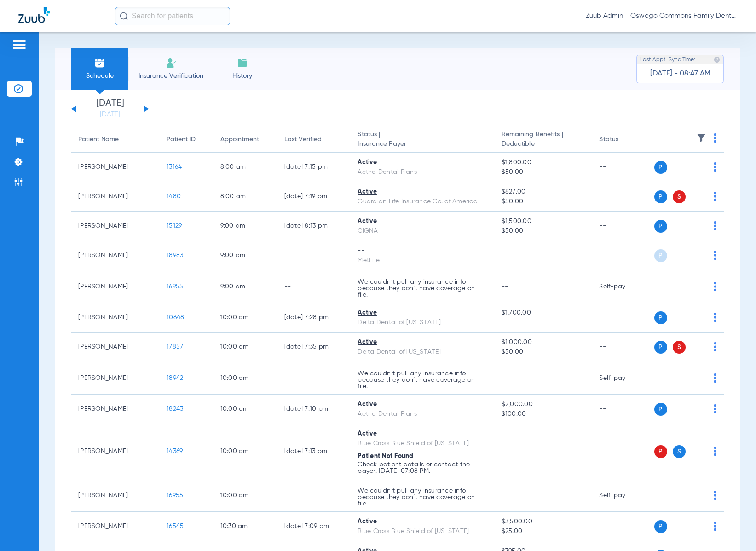 This screenshot has width=756, height=551. Describe the element at coordinates (175, 286) in the screenshot. I see `span: 16955` at that location.